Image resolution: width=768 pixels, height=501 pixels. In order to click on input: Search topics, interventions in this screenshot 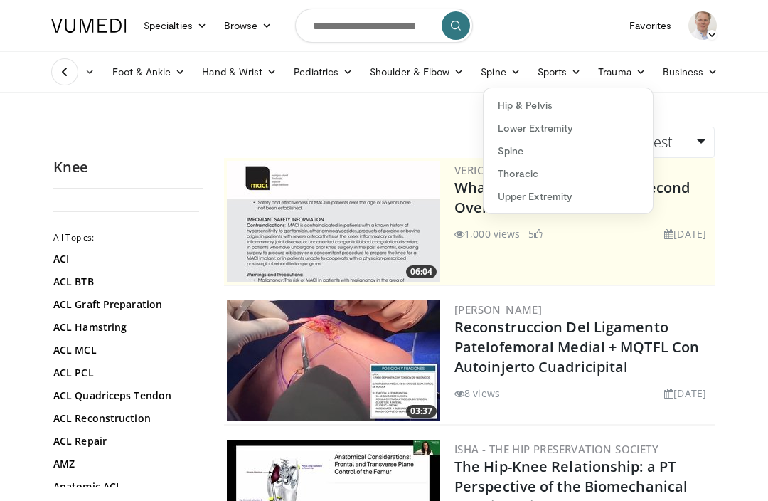, I will do `click(384, 26)`.